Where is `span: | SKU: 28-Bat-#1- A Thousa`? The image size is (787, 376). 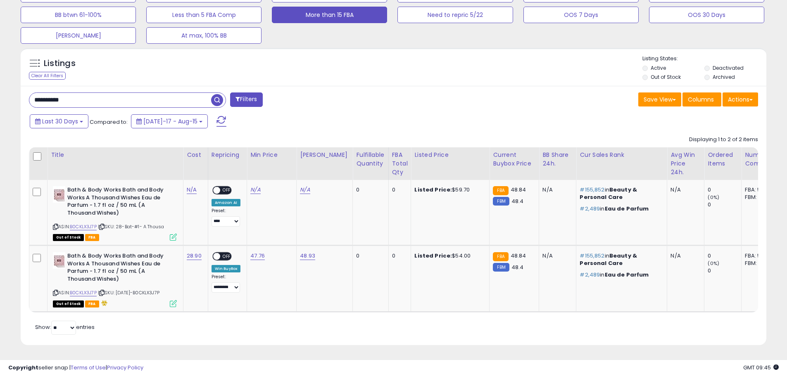
span: | SKU: 28-Bat-#1- A Thousa is located at coordinates (131, 227).